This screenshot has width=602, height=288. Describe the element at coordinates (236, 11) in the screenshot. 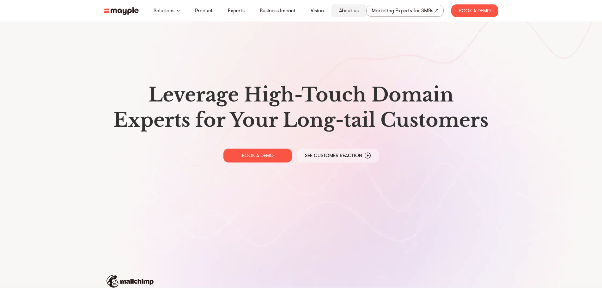

I see `a: Experts` at that location.